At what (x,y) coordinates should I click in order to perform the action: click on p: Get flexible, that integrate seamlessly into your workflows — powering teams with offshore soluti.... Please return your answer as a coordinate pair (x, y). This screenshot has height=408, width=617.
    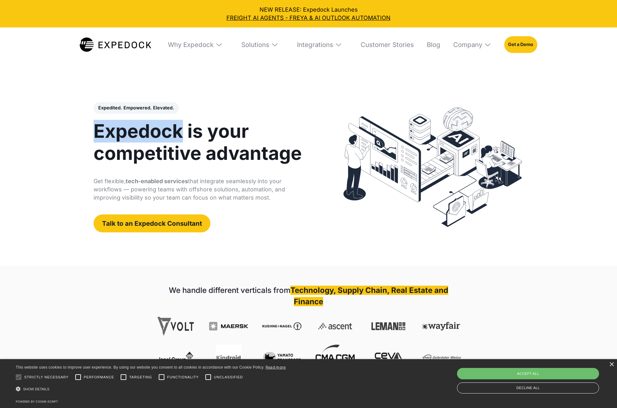
    Looking at the image, I should click on (203, 189).